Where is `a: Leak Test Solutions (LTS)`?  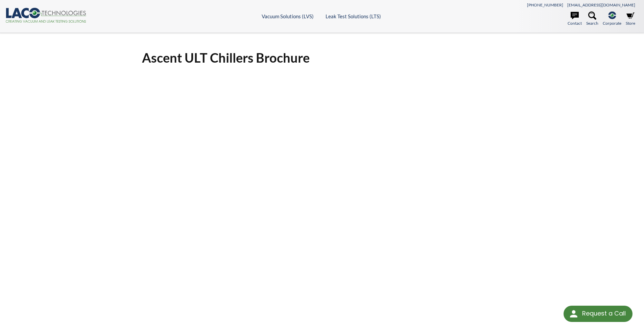
a: Leak Test Solutions (LTS) is located at coordinates (353, 16).